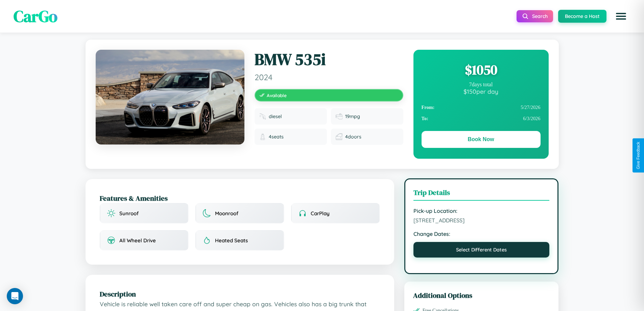  I want to click on img: BMW 535i 2024, so click(170, 97).